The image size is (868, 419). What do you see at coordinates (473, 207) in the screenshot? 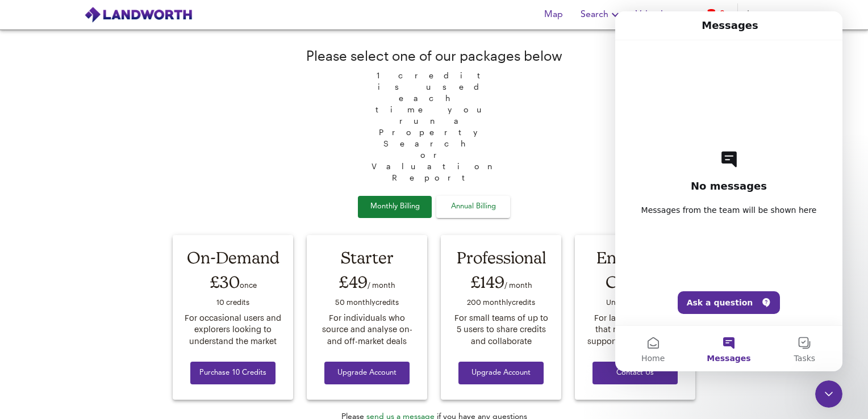
I see `span: Annual Billing` at bounding box center [473, 207].